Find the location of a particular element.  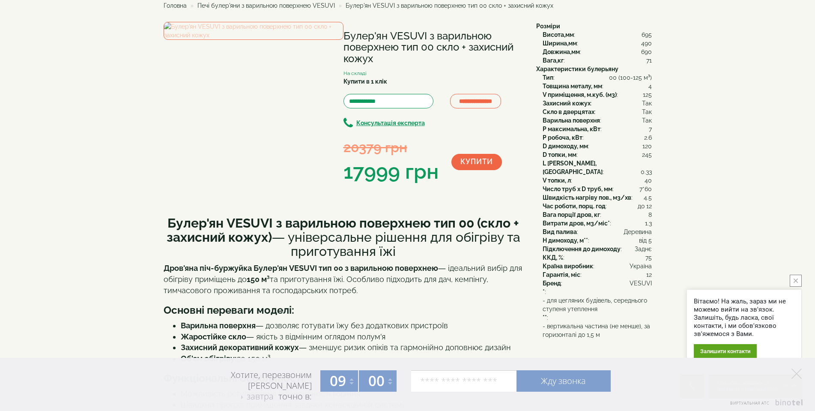

span: 40 is located at coordinates (648, 180).